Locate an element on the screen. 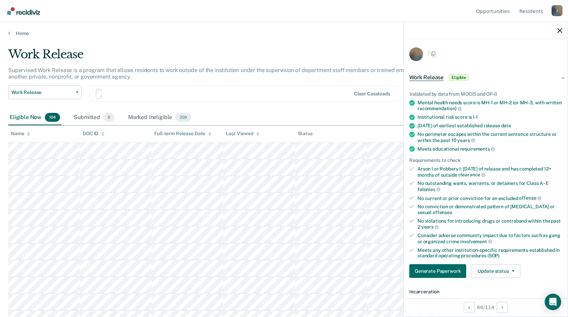 This screenshot has width=568, height=317. div: No outstanding wants, warrants, or detainers for Class A–E is located at coordinates (490, 186).